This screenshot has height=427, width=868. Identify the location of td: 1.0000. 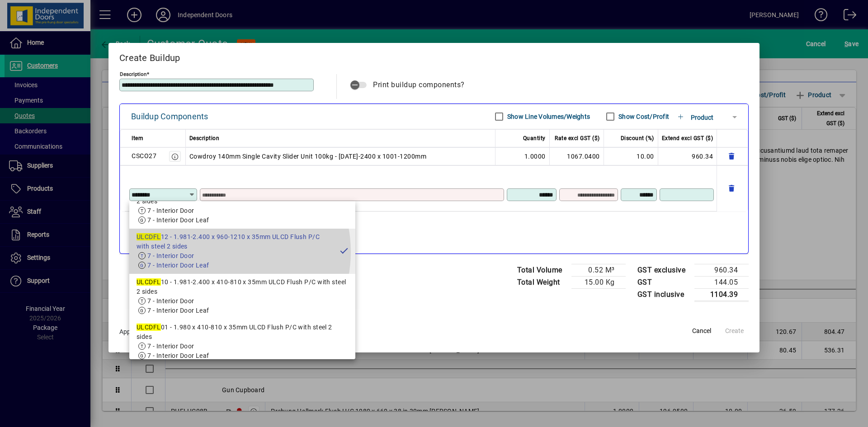
(523, 157).